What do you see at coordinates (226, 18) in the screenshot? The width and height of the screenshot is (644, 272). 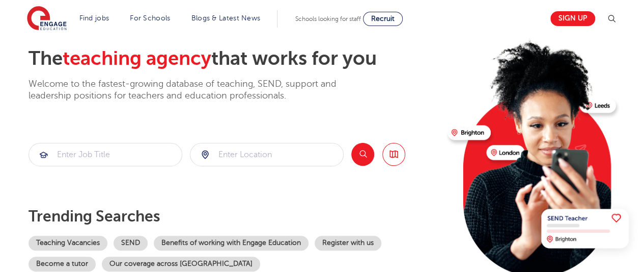 I see `a: Blogs & Latest News` at bounding box center [226, 18].